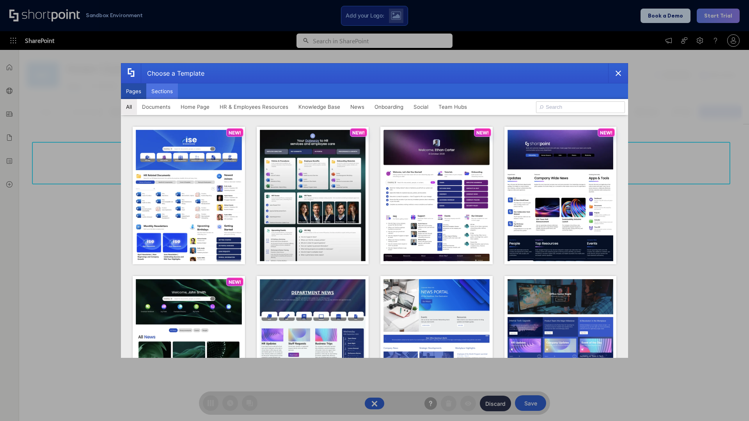  Describe the element at coordinates (162, 91) in the screenshot. I see `button: Sections` at that location.